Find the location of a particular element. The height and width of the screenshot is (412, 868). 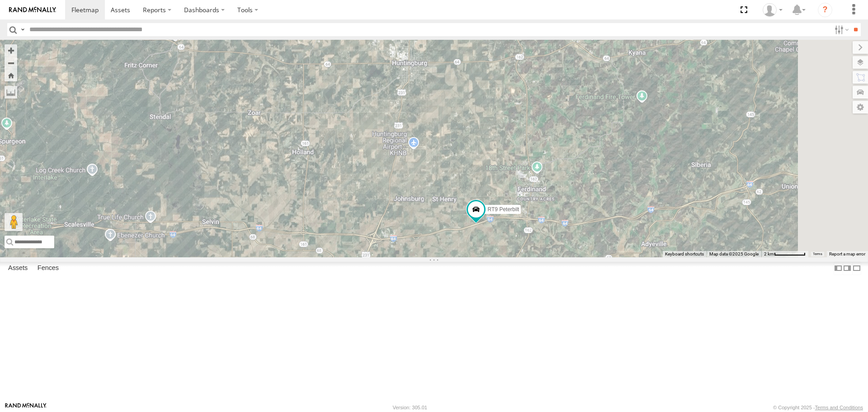

label: Search Filter Options is located at coordinates (841, 29).